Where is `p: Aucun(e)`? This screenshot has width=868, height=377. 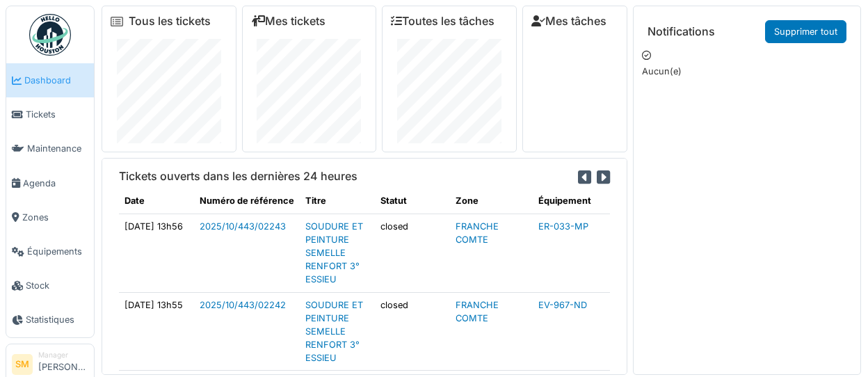
p: Aucun(e) is located at coordinates (747, 71).